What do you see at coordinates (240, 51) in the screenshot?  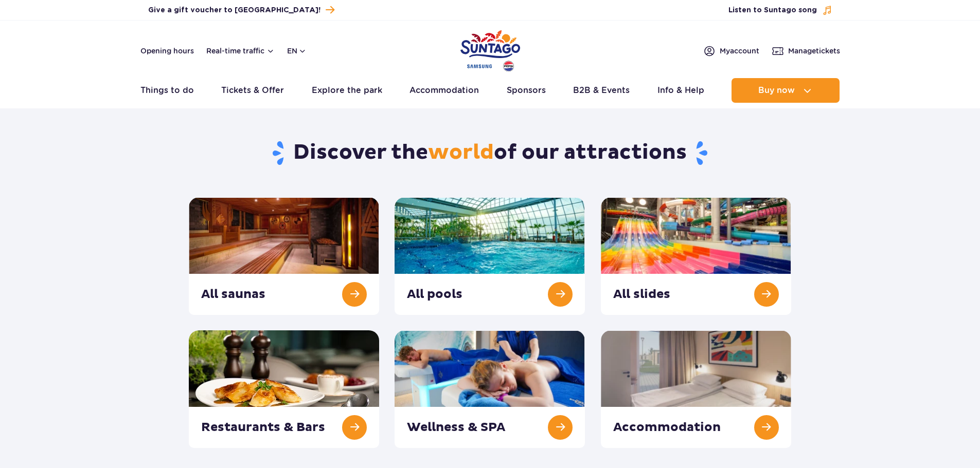 I see `button: Real-time traffic` at bounding box center [240, 51].